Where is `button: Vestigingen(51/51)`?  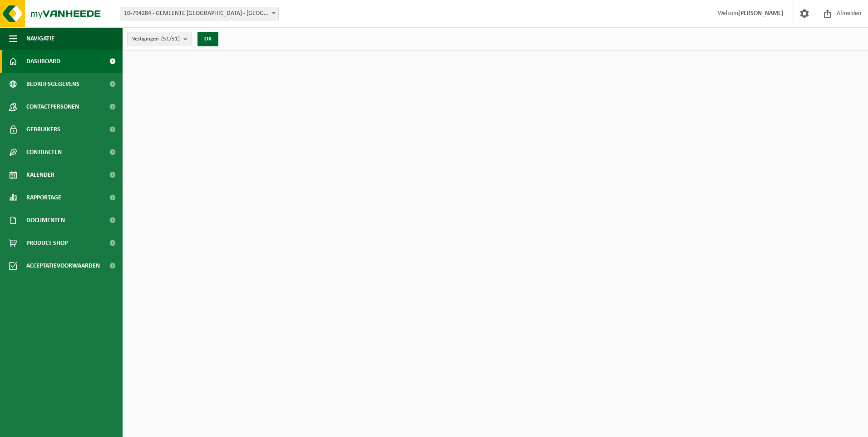 button: Vestigingen(51/51) is located at coordinates (159, 38).